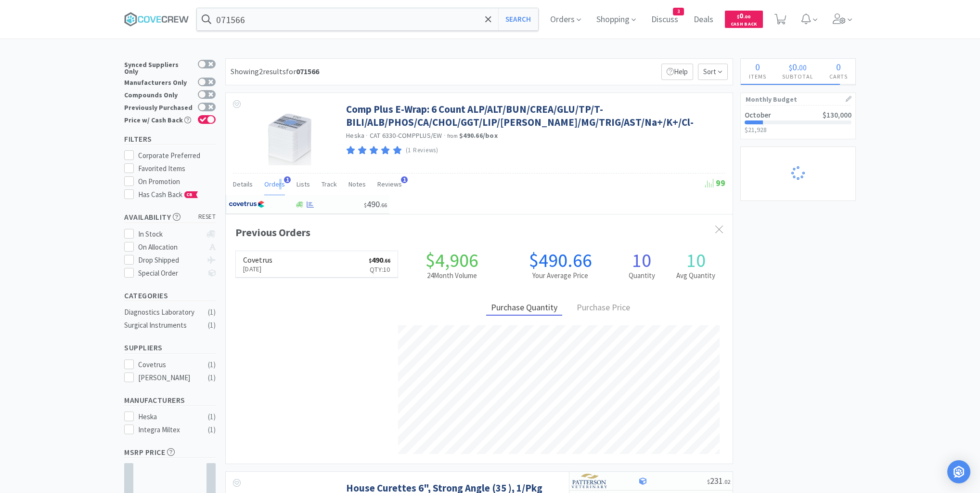  Describe the element at coordinates (758, 76) in the screenshot. I see `h4: Items` at that location.